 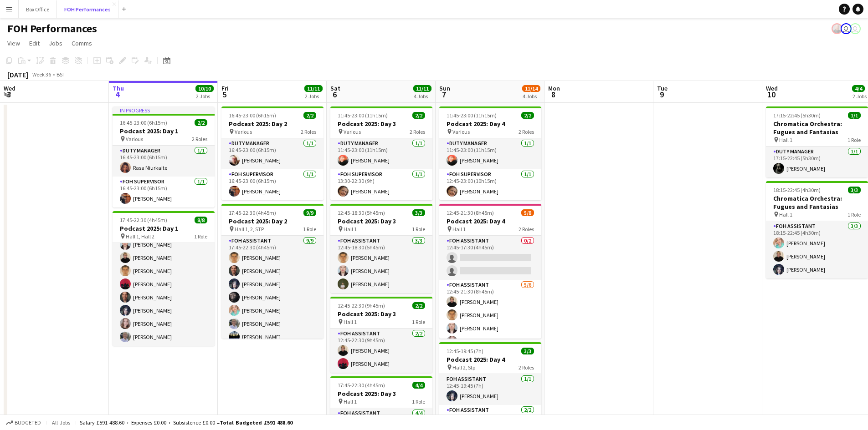 What do you see at coordinates (41, 74) in the screenshot?
I see `span: Week 36` at bounding box center [41, 74].